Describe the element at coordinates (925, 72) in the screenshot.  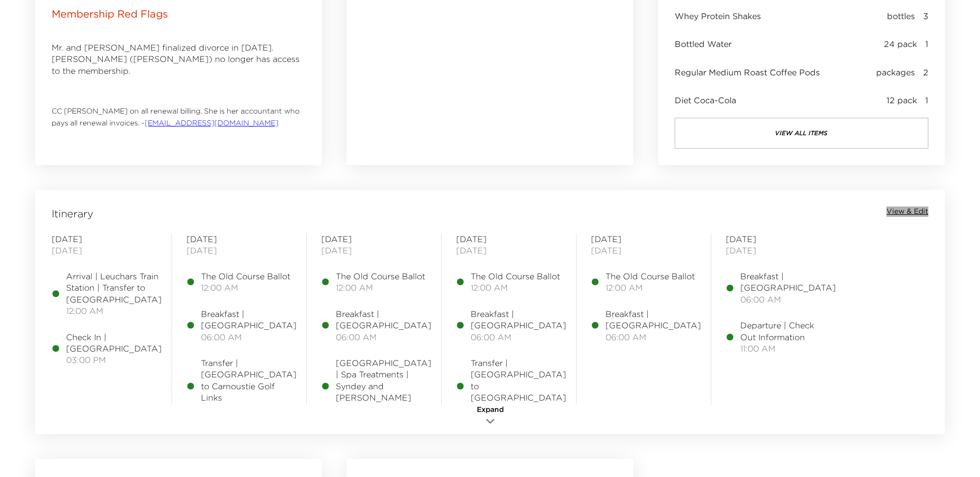
I see `span: 2` at that location.